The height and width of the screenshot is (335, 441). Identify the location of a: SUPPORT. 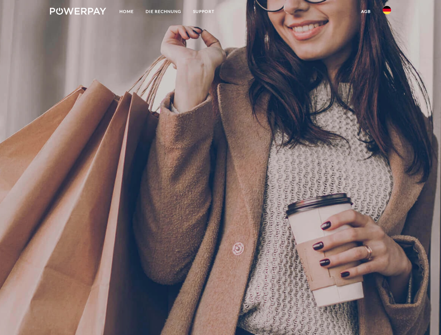
(204, 12).